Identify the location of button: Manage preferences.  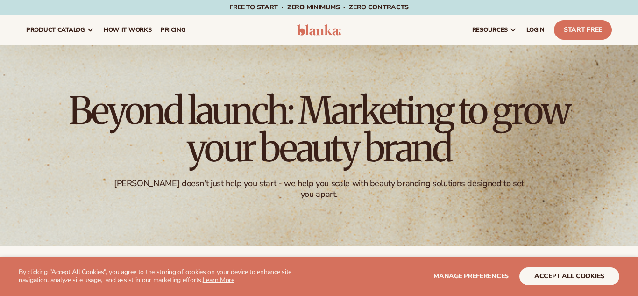
(471, 276).